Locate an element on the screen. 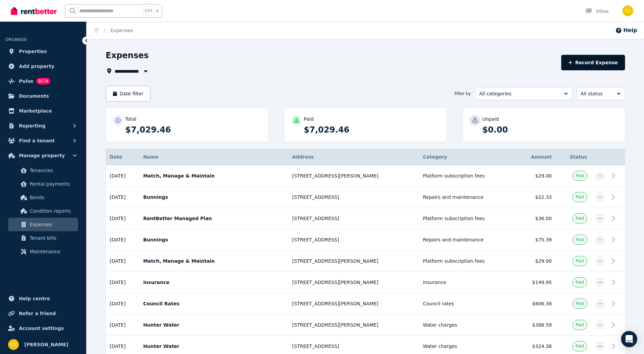  th: Name is located at coordinates (213, 157).